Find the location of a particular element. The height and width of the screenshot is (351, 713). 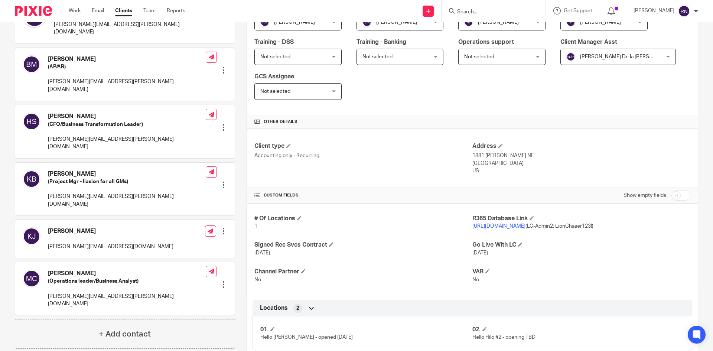

span: 1 is located at coordinates (256, 226).